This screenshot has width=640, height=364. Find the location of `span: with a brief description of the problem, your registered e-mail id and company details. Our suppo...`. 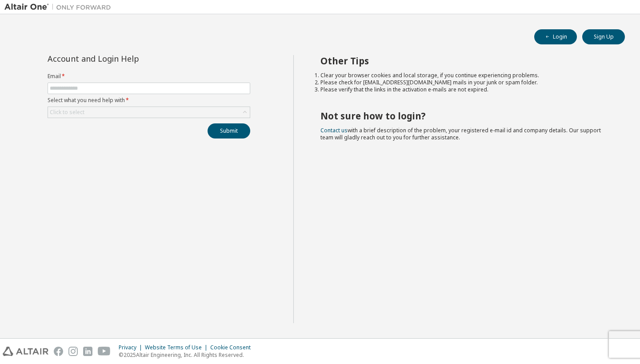

span: with a brief description of the problem, your registered e-mail id and company details. Our suppo... is located at coordinates (460, 134).